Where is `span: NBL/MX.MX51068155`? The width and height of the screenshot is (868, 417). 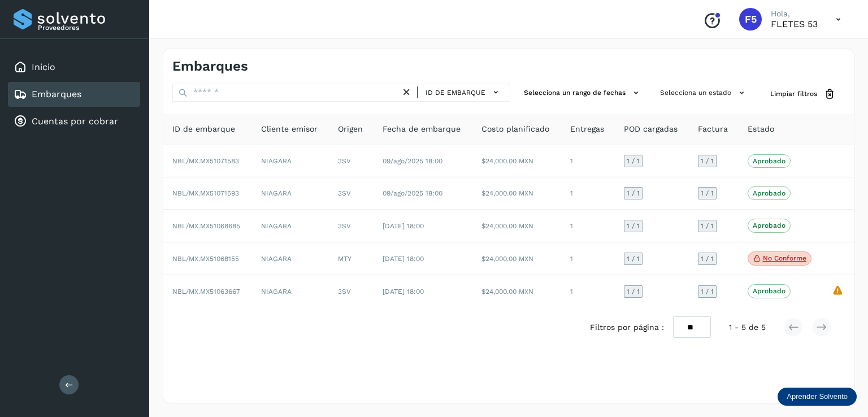
span: NBL/MX.MX51068155 is located at coordinates (206, 259).